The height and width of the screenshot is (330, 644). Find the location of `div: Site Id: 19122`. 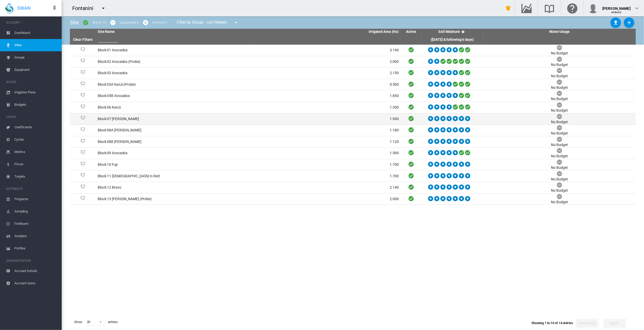

div: Site Id: 19122 is located at coordinates (83, 153).